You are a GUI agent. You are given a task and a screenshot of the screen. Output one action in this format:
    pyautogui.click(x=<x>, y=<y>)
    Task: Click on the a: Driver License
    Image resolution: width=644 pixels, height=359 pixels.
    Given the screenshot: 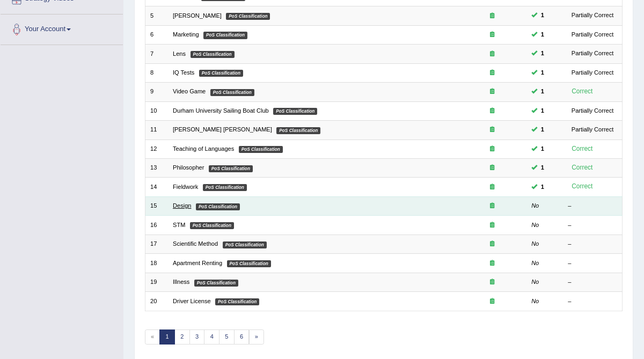 What is the action you would take?
    pyautogui.click(x=192, y=301)
    